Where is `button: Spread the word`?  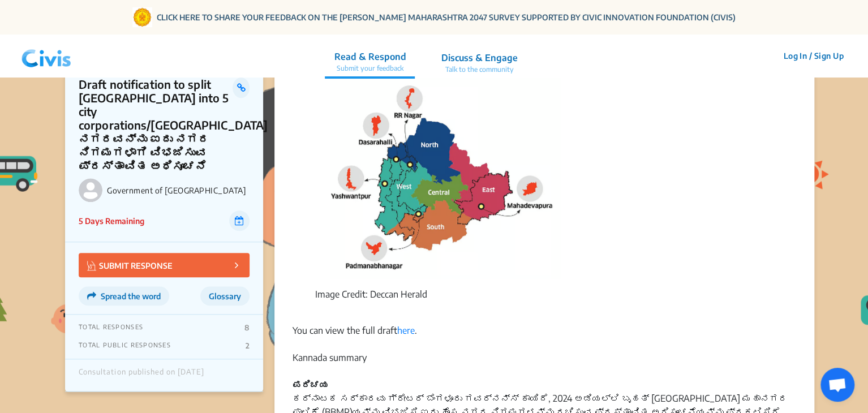 button: Spread the word is located at coordinates (124, 296).